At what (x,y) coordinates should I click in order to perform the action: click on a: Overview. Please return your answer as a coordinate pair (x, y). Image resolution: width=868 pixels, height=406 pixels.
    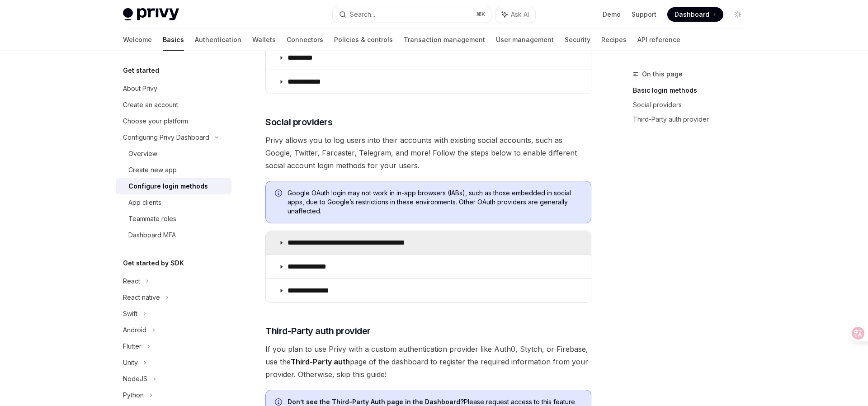
    Looking at the image, I should click on (174, 154).